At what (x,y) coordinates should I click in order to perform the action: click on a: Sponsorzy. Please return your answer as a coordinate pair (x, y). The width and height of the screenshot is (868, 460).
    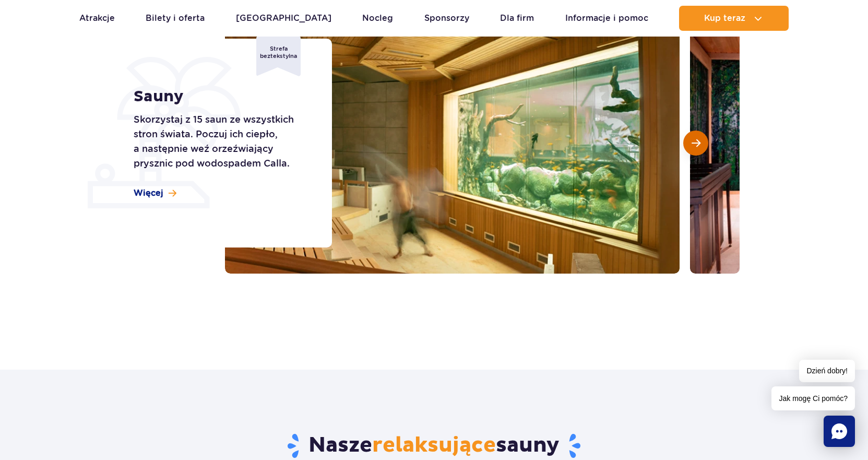
    Looking at the image, I should click on (447, 18).